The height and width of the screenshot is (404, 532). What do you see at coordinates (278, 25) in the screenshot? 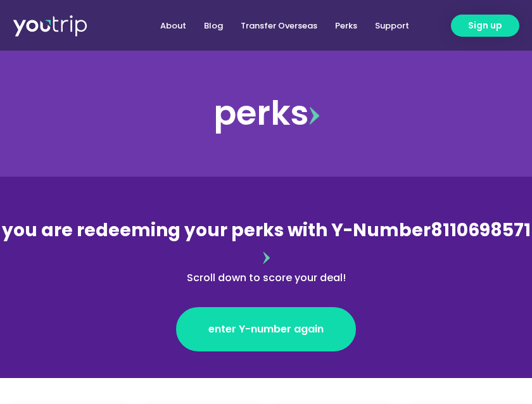
I see `a: Transfer Overseas` at bounding box center [278, 25].